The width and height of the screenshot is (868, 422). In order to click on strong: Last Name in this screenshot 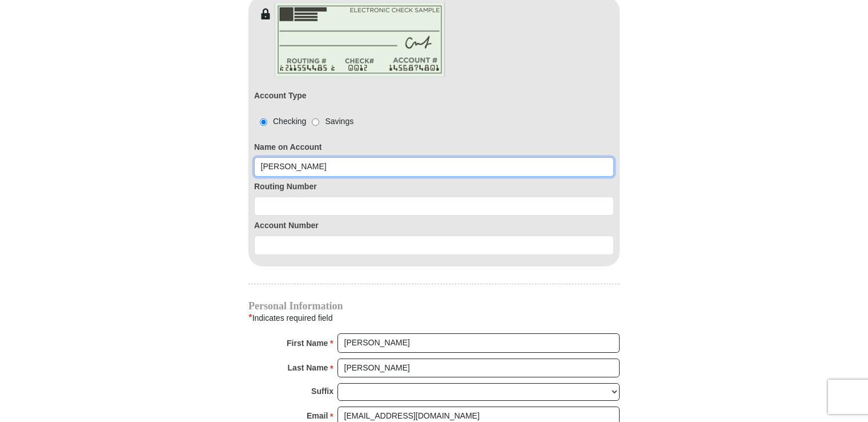, I will do `click(308, 367)`.